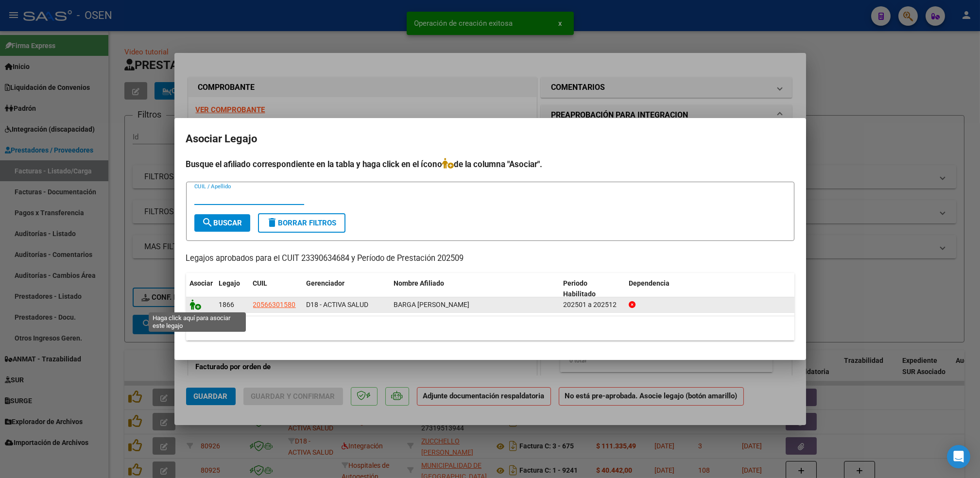  I want to click on p: Legajos aprobados para el CUIT 23390634684 y Período de Prestación 202509, so click(490, 258).